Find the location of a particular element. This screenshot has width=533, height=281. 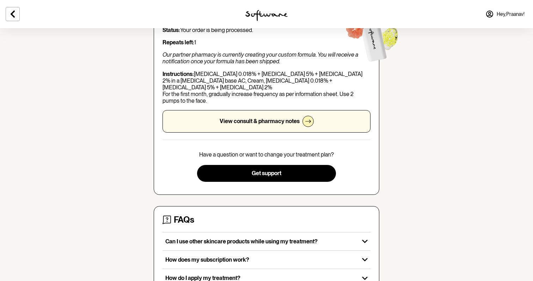

span: Hey, Praanav ! is located at coordinates (510, 14).